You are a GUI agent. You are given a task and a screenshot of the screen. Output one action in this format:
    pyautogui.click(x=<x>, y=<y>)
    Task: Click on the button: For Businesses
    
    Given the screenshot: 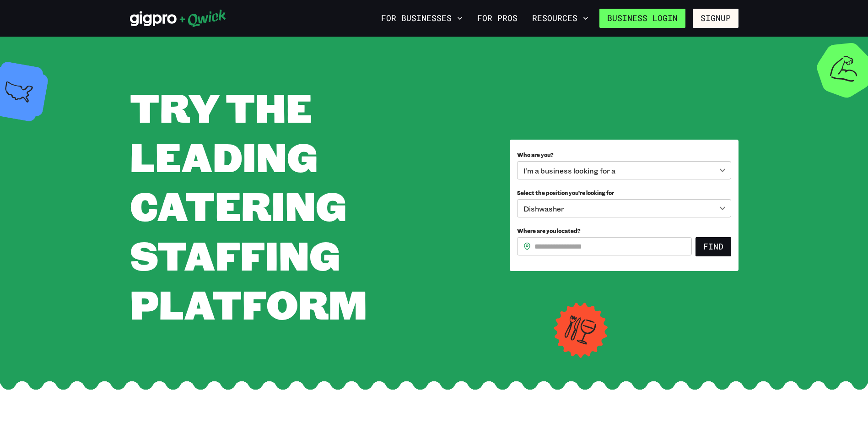 What is the action you would take?
    pyautogui.click(x=422, y=18)
    